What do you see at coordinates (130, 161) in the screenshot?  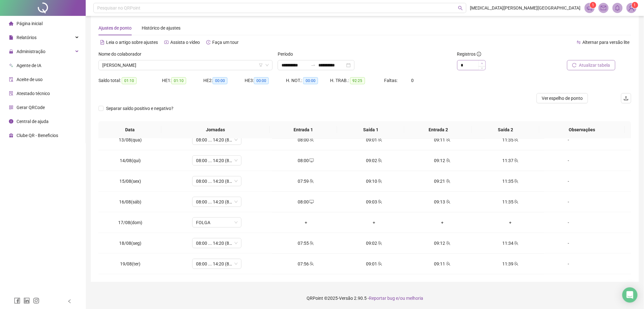 I see `span: 14/08(qui)` at bounding box center [130, 161].